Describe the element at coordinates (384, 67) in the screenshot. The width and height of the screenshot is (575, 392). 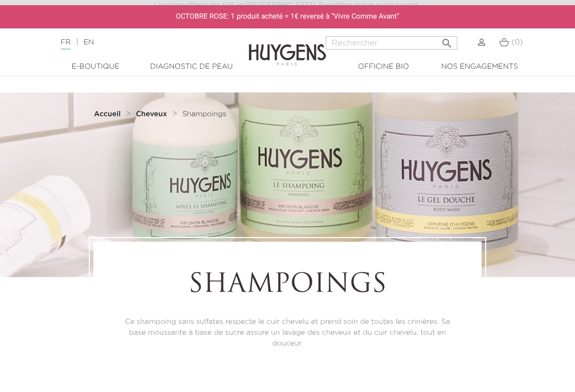
I see `a: Officine Bio` at that location.